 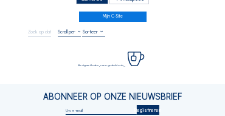 What do you see at coordinates (112, 16) in the screenshot?
I see `a: Mijn C-Site` at bounding box center [112, 16].